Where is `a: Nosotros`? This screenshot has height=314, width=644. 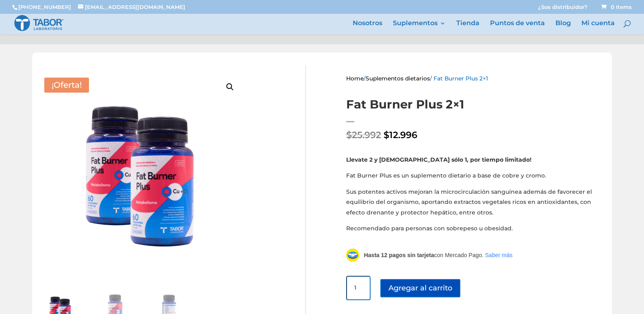
a: Nosotros is located at coordinates (367, 27).